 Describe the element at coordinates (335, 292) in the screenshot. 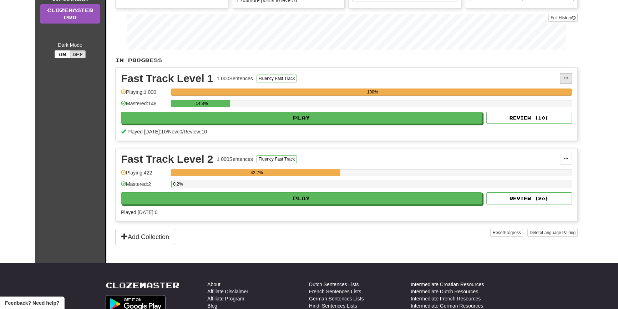

I see `a: French Sentences Lists` at that location.